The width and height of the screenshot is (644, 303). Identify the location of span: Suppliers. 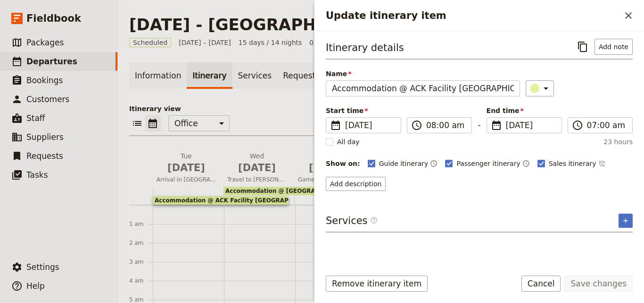
(45, 137).